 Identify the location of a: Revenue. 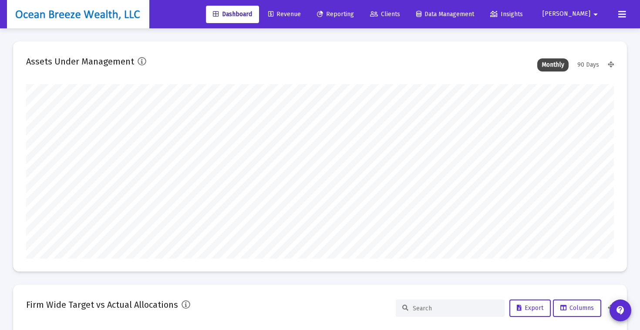
(284, 14).